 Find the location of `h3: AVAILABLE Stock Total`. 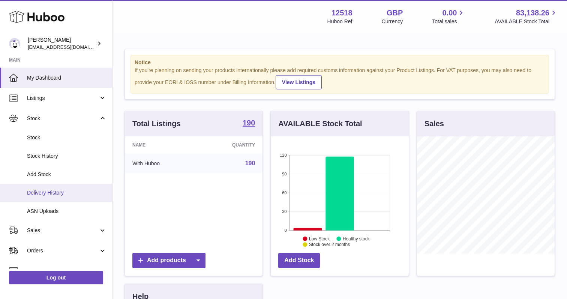

h3: AVAILABLE Stock Total is located at coordinates (320, 123).